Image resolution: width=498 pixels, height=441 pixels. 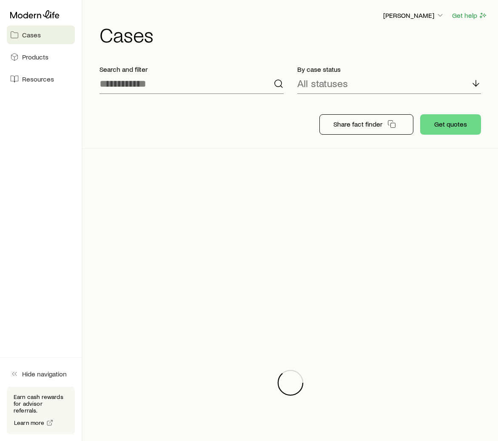 I want to click on p: Earn cash rewards for advisor referrals., so click(x=41, y=404).